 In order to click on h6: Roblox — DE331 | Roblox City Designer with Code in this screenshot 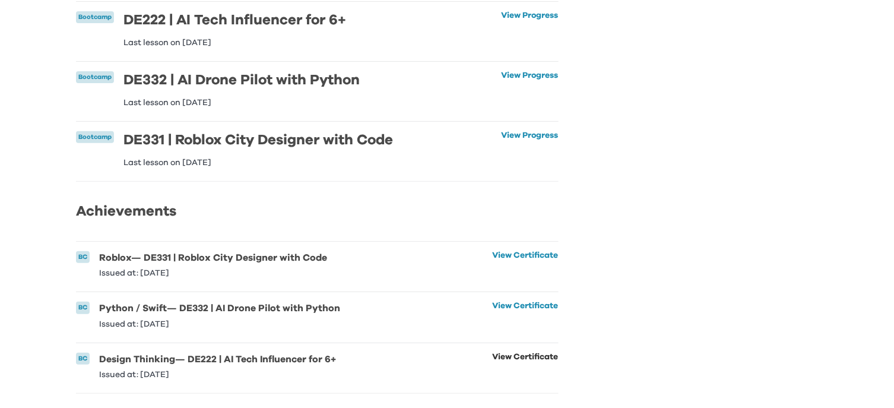, I will do `click(213, 258)`.